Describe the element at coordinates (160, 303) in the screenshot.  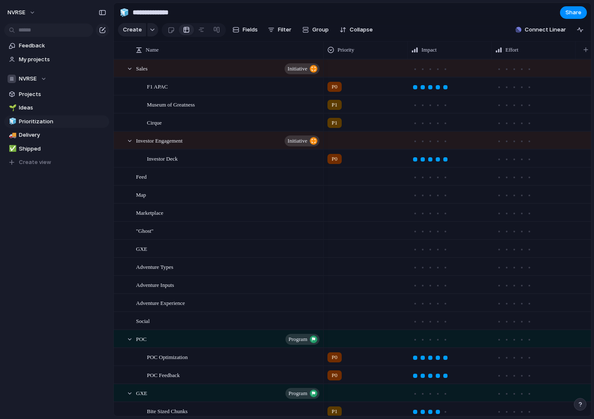
I see `span: Adventure Experience` at that location.